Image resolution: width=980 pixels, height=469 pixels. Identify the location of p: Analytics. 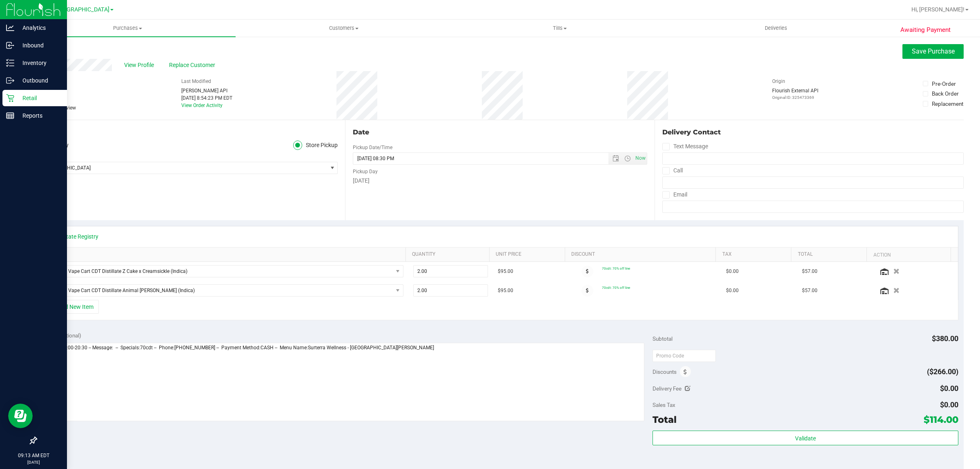
(39, 28).